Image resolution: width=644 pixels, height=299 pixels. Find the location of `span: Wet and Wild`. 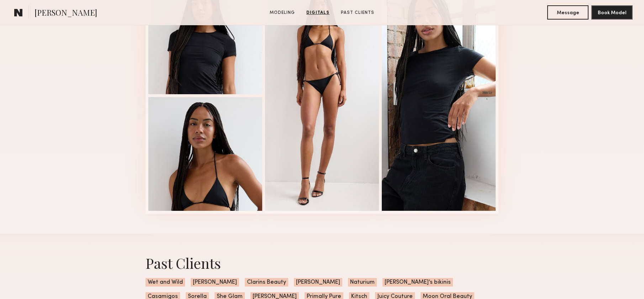

span: Wet and Wild is located at coordinates (165, 282).